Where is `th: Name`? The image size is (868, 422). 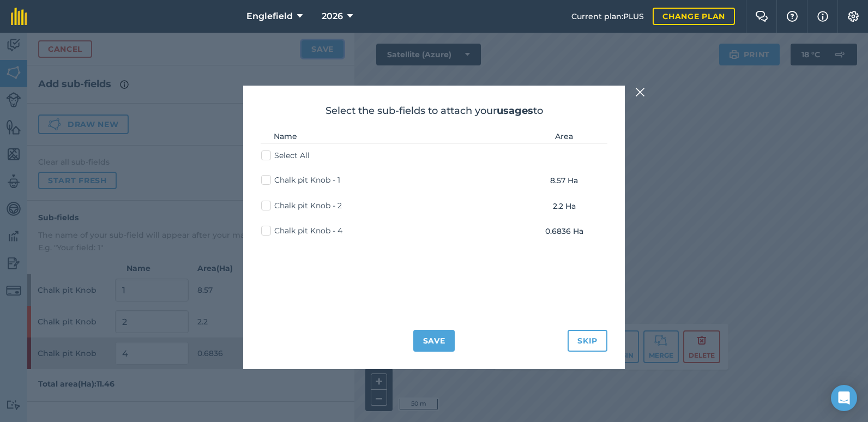
th: Name is located at coordinates (391, 136).